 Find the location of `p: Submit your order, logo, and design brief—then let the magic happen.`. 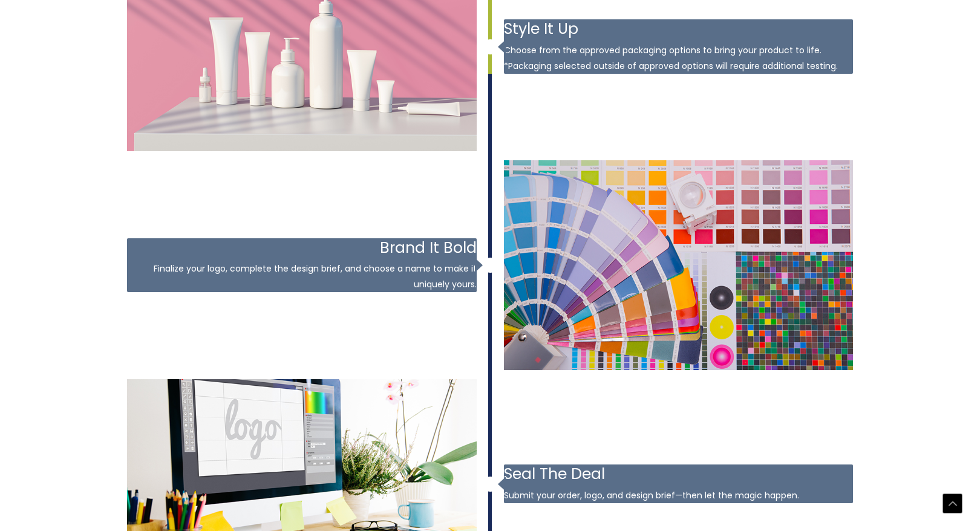

p: Submit your order, logo, and design brief—then let the magic happen. is located at coordinates (679, 496).